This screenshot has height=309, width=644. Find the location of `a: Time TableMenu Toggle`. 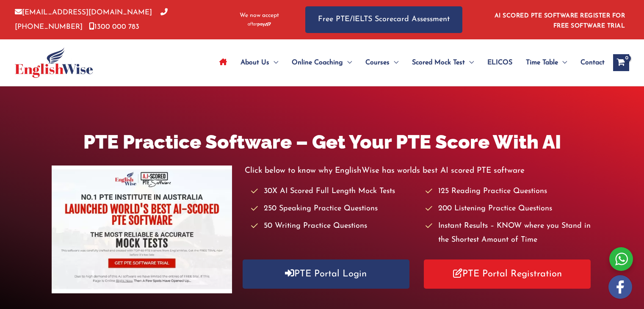

a: Time TableMenu Toggle is located at coordinates (546, 63).